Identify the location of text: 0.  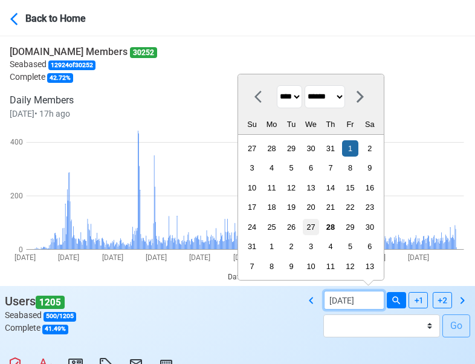
(21, 249).